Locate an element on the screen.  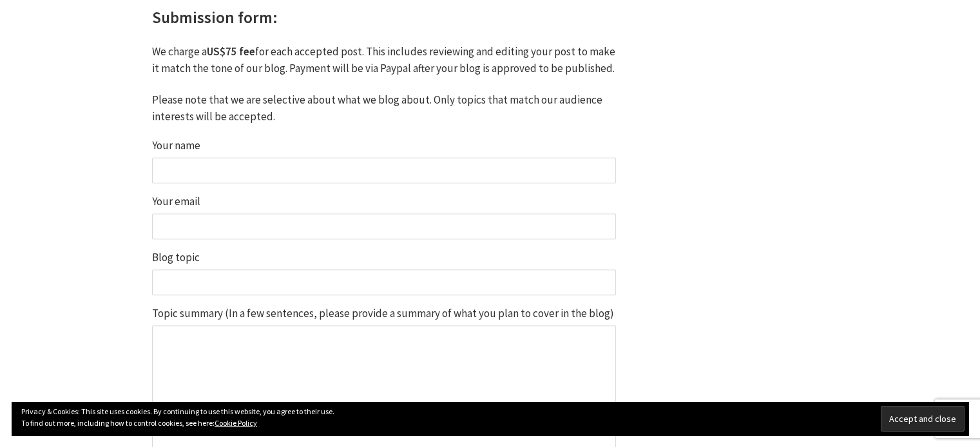
h2: Submission form: is located at coordinates (384, 17).